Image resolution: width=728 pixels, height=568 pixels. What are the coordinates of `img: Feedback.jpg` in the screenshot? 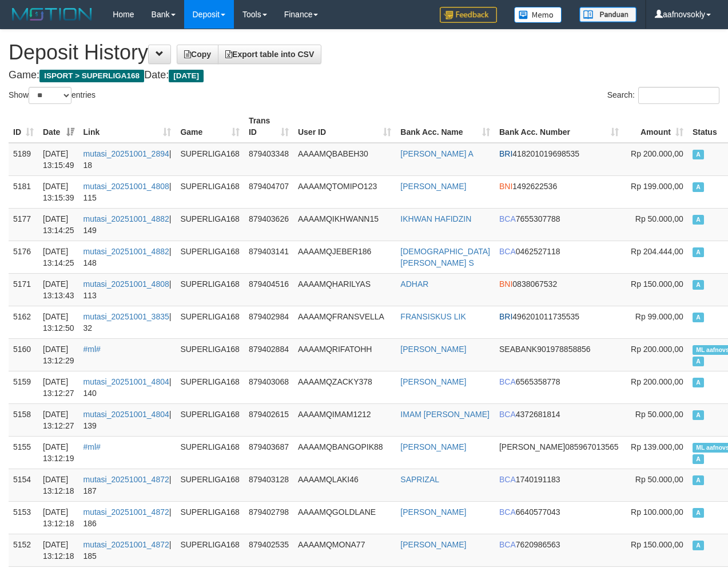 It's located at (468, 15).